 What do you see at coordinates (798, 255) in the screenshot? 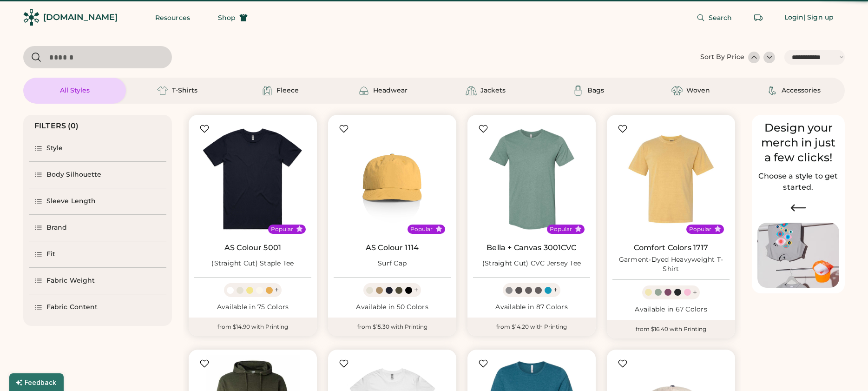
I see `img: Image of Lisa Congdon Eye Print on T-Shirt and Hat` at bounding box center [798, 255].